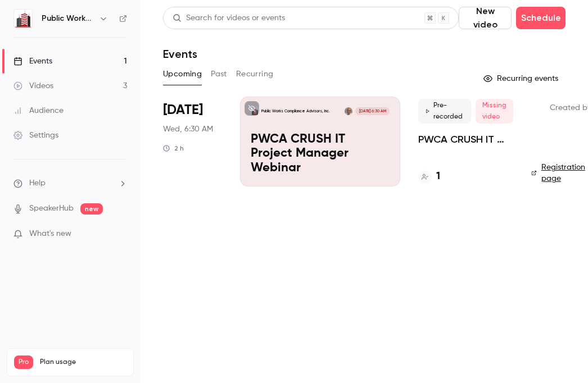  Describe the element at coordinates (50, 233) in the screenshot. I see `span: What's new` at that location.